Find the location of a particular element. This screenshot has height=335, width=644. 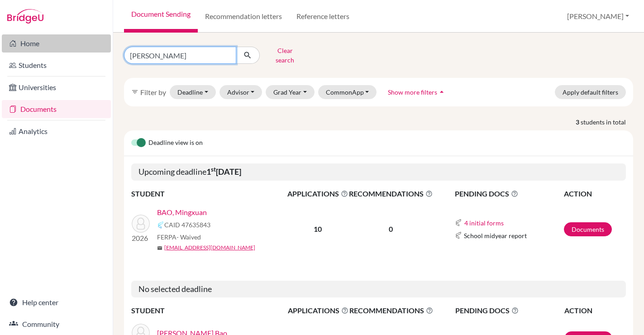

p: 2026 is located at coordinates (141, 238).